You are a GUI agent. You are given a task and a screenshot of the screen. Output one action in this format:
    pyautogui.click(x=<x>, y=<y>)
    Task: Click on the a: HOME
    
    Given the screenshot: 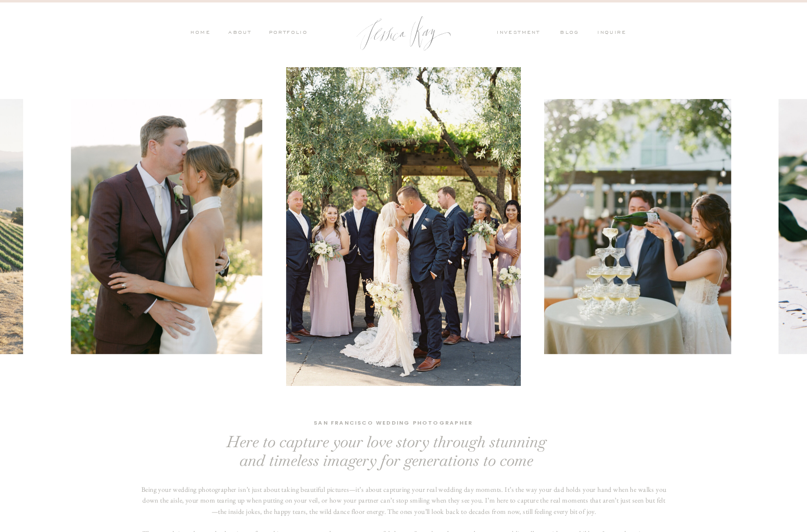 What is the action you would take?
    pyautogui.click(x=200, y=33)
    